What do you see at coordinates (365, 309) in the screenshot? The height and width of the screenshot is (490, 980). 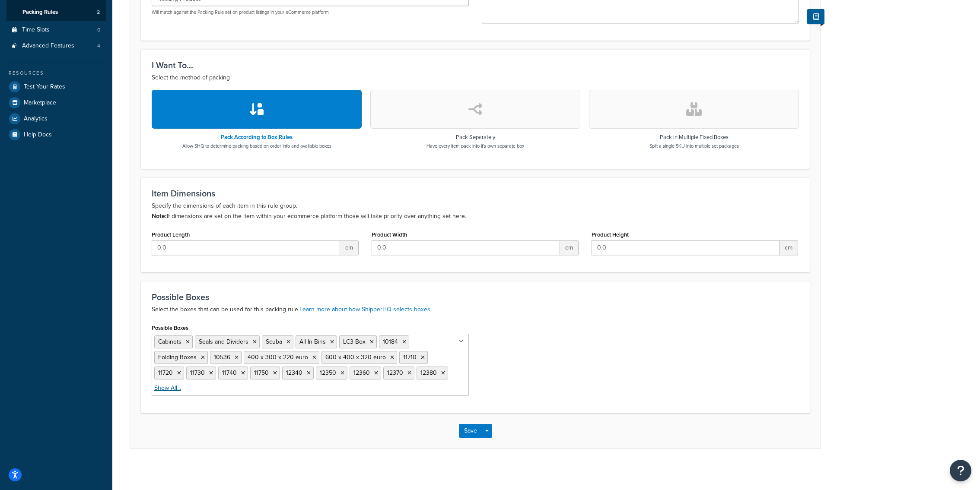 I see `a: Learn more about how ShipperHQ selects boxes.` at bounding box center [365, 309].